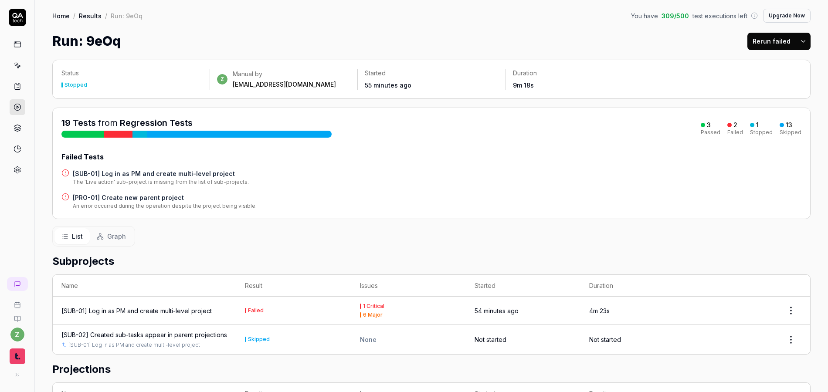  I want to click on div: Passed, so click(710, 132).